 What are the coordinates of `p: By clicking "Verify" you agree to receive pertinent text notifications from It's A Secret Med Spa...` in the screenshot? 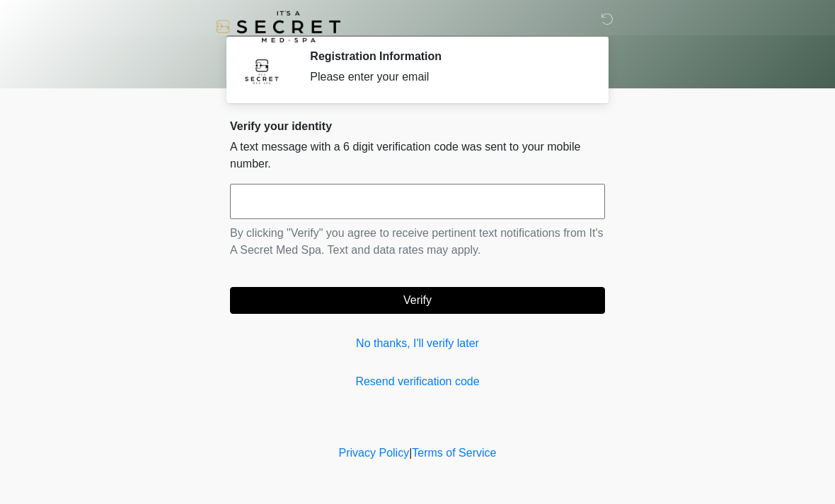 It's located at (418, 242).